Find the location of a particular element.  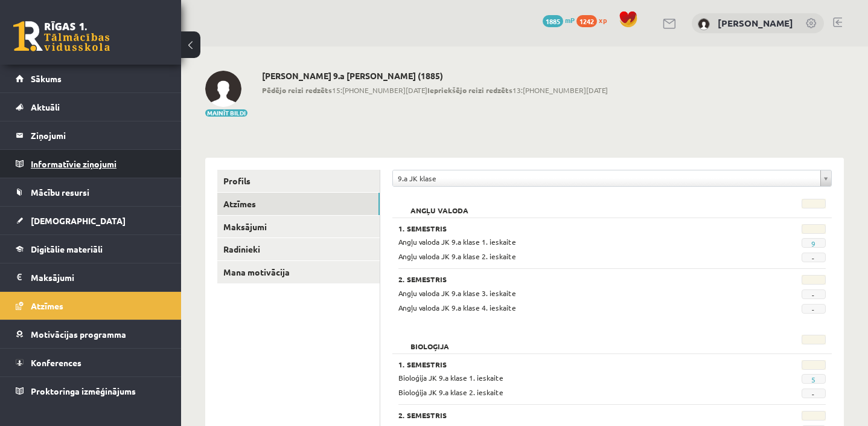

a: 5 is located at coordinates (813, 379).